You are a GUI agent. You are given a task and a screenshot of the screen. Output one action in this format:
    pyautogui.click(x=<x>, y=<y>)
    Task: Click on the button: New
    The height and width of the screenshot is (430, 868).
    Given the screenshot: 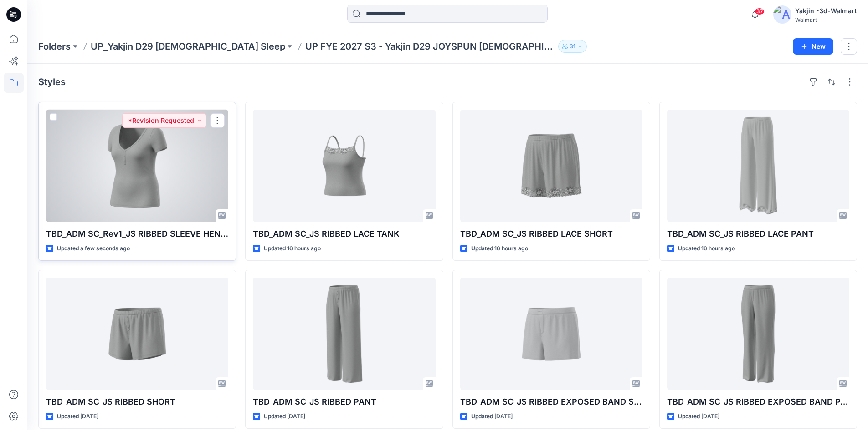 What is the action you would take?
    pyautogui.click(x=813, y=46)
    